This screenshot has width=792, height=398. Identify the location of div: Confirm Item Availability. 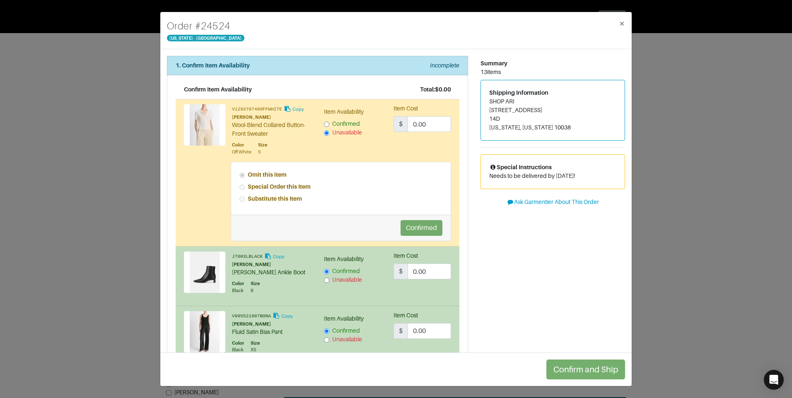
(218, 89).